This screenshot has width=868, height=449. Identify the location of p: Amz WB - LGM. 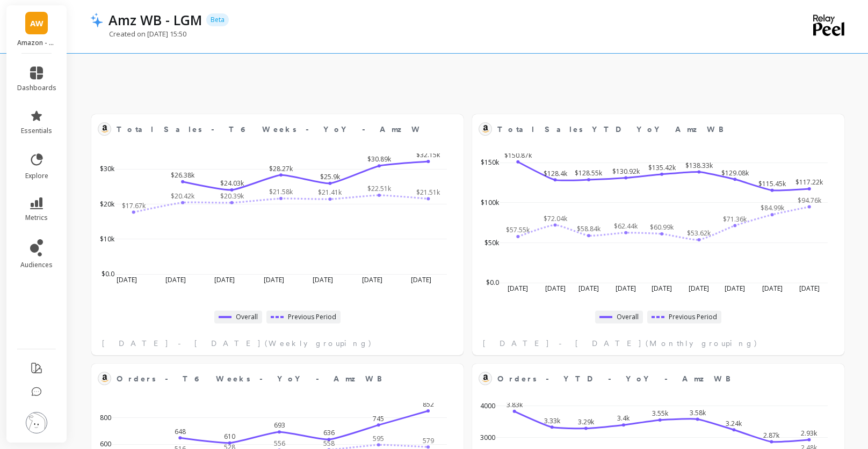
(155, 20).